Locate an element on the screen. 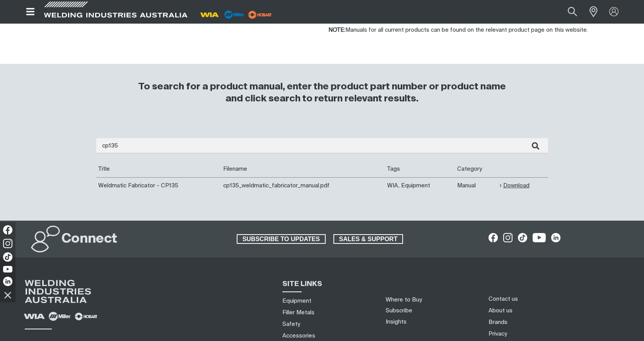  td: cp135_weldmatic_fabricator_manual.pdf is located at coordinates (303, 185).